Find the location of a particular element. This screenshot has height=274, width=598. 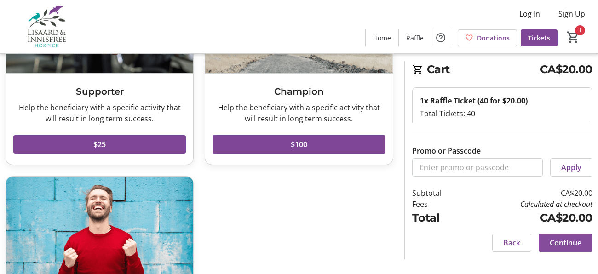

a: Home is located at coordinates (382, 38).